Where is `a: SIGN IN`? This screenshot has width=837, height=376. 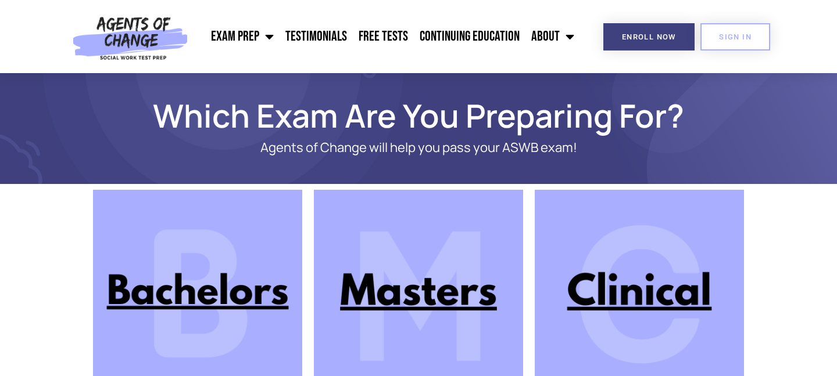
a: SIGN IN is located at coordinates (735, 37).